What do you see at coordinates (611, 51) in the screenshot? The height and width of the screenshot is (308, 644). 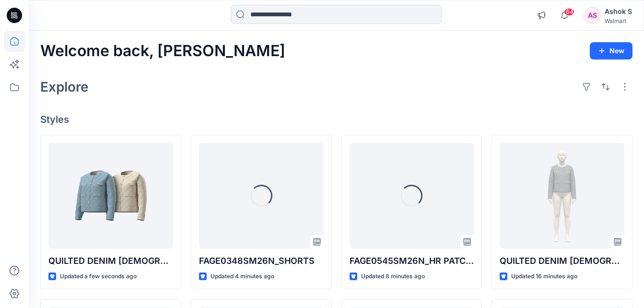 I see `button: New` at bounding box center [611, 51].